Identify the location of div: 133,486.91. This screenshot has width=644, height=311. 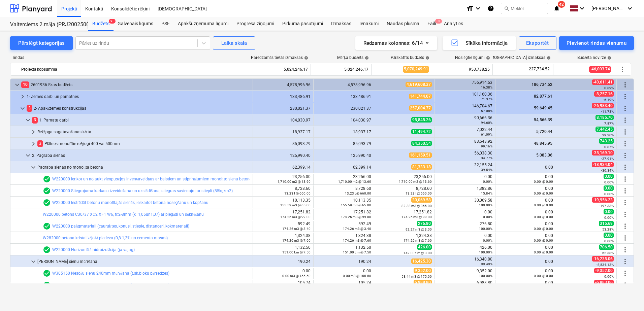
(344, 96).